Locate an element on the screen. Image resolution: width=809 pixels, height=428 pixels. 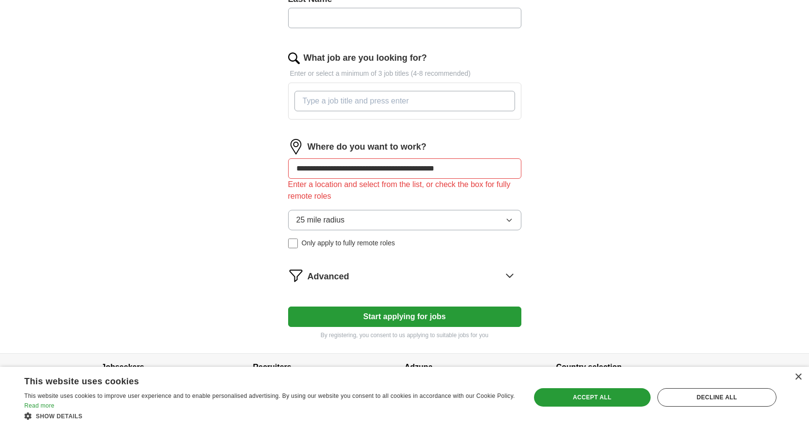
span: Show details is located at coordinates (59, 416).